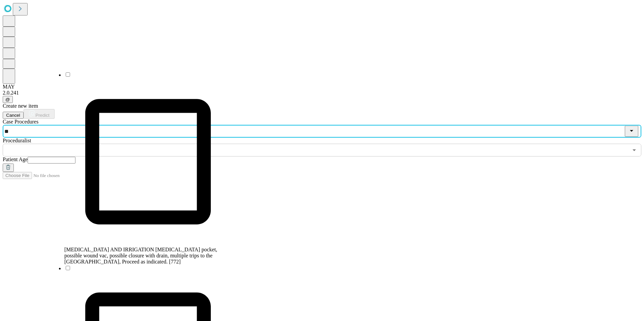 This screenshot has height=321, width=644. I want to click on button: Open, so click(634, 150).